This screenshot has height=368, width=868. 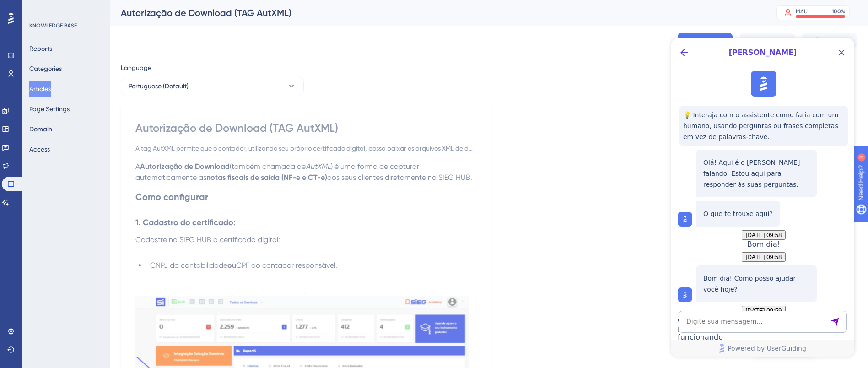 What do you see at coordinates (170, 15) in the screenshot?
I see `button: Close Button` at bounding box center [170, 15].